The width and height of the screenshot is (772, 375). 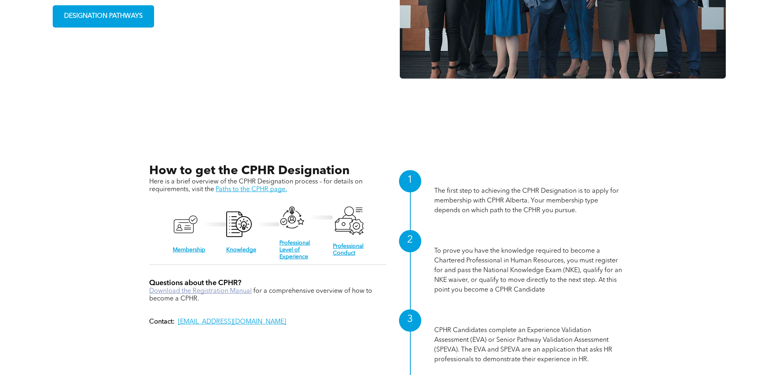 What do you see at coordinates (162, 322) in the screenshot?
I see `strong: Contact:` at bounding box center [162, 322].